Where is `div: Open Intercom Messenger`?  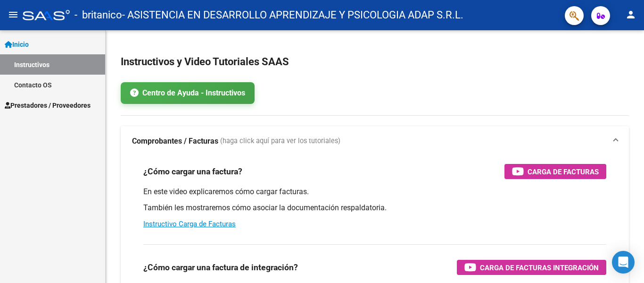 div: Open Intercom Messenger is located at coordinates (624, 262).